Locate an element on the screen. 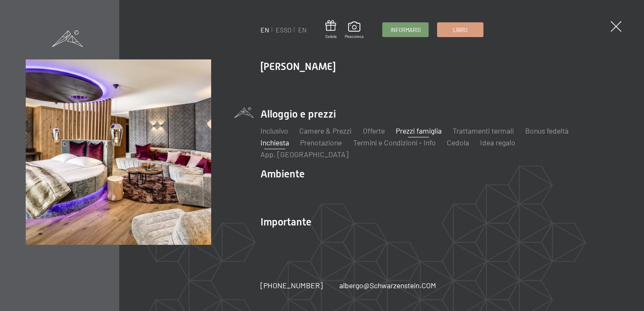 Image resolution: width=644 pixels, height=311 pixels. a: Bonus fedeltà is located at coordinates (547, 130).